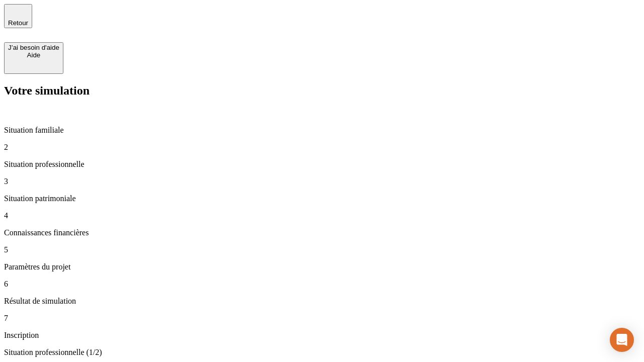 The image size is (644, 362). I want to click on p: Situation professionnelle, so click(322, 164).